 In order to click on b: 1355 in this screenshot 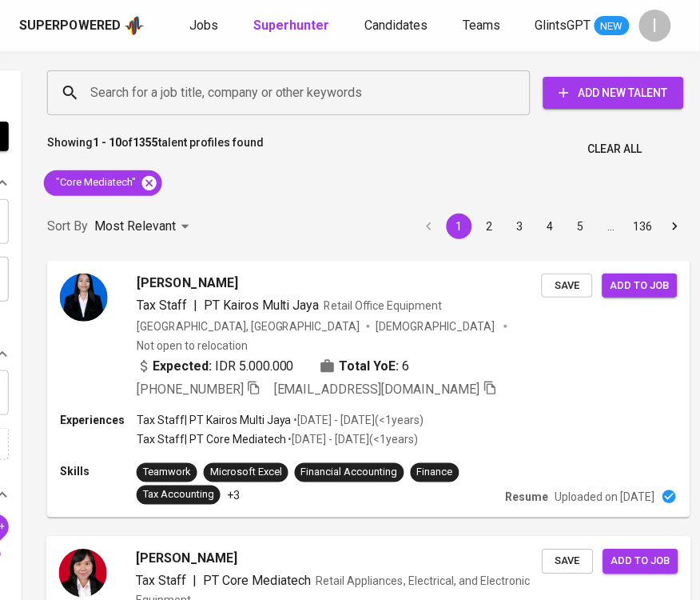, I will do `click(145, 143)`.